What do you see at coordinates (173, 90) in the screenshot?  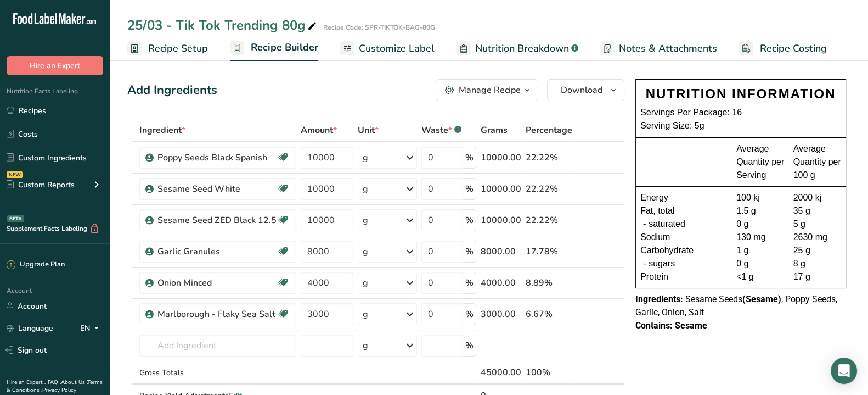 I see `div: Add Ingredients` at bounding box center [173, 90].